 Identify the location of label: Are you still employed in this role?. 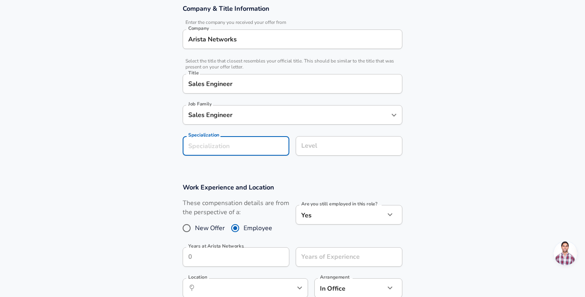
(339, 204).